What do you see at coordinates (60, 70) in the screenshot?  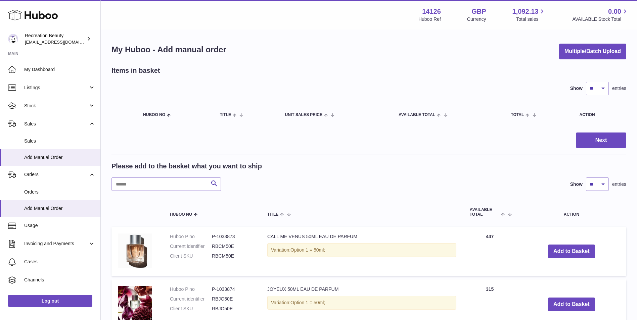 I see `span: My Dashboard` at bounding box center [60, 70].